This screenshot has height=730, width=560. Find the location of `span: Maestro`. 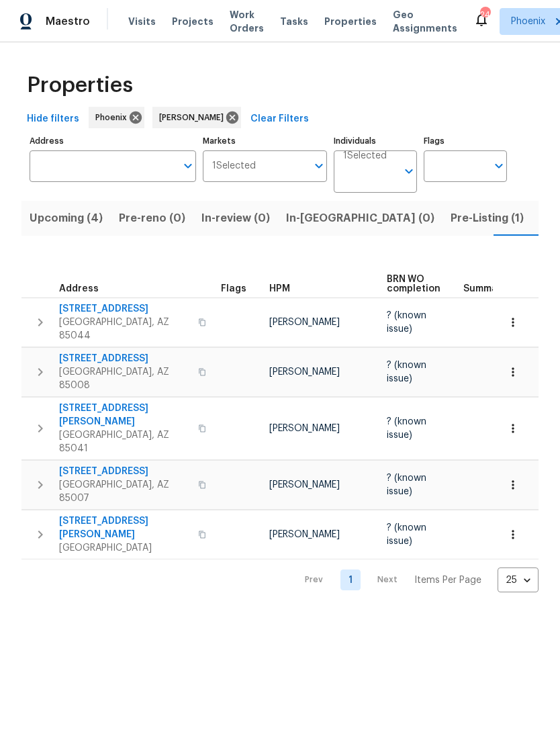

span: Maestro is located at coordinates (68, 21).